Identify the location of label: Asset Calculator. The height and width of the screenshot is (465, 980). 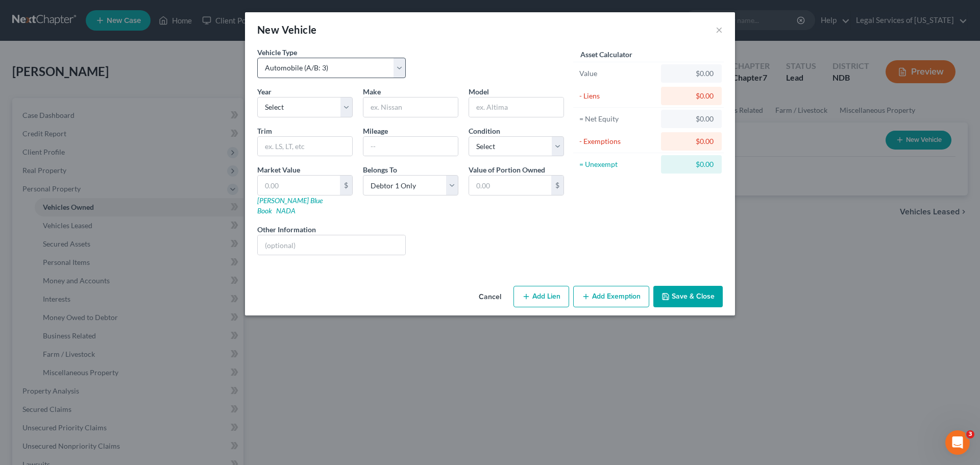
(606, 54).